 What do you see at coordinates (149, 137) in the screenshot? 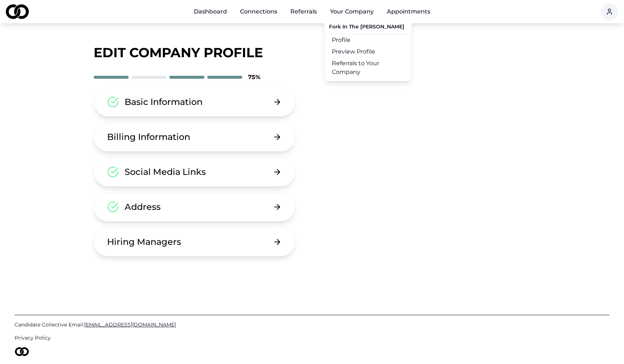
I see `div: Billing Information` at bounding box center [149, 137].